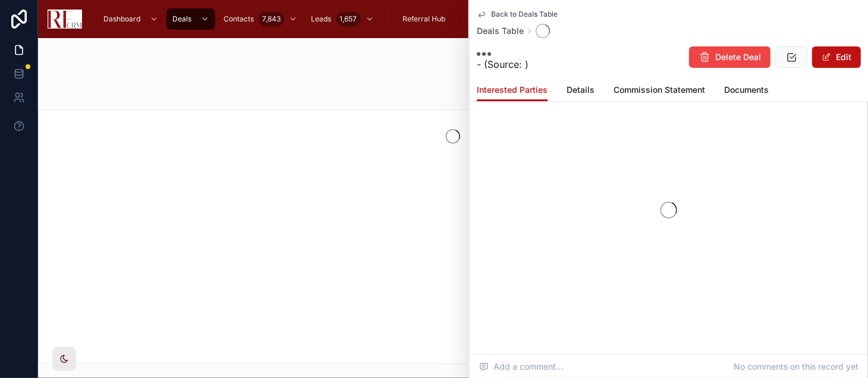  I want to click on a: Documents, so click(746, 91).